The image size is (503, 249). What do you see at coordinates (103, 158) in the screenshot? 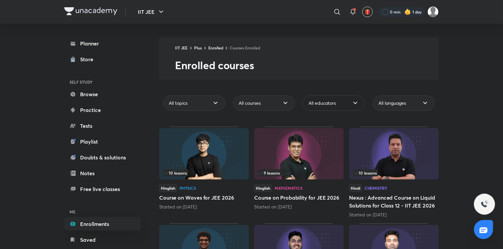
I see `a: Doubts & solutions` at bounding box center [103, 158].